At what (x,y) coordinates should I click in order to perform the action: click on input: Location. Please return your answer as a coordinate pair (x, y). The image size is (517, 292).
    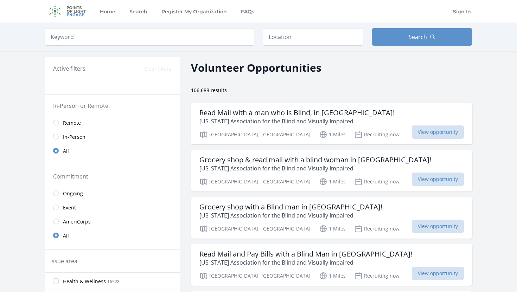
    Looking at the image, I should click on (313, 37).